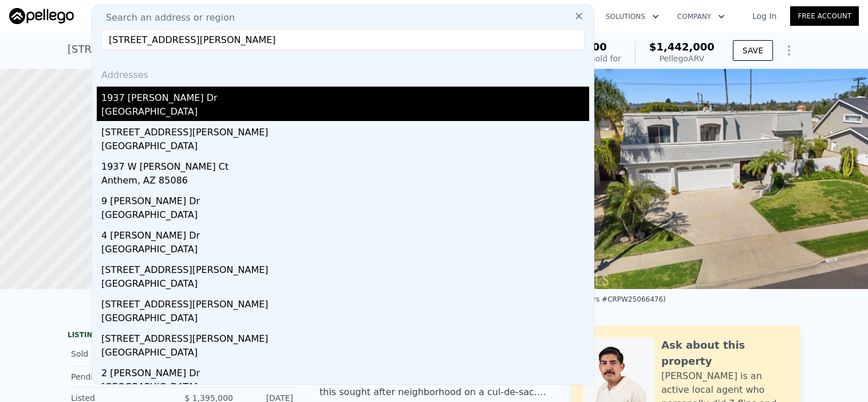 Image resolution: width=868 pixels, height=402 pixels. I want to click on input: Enter an address, city, region, neighborhood or zip code, so click(343, 40).